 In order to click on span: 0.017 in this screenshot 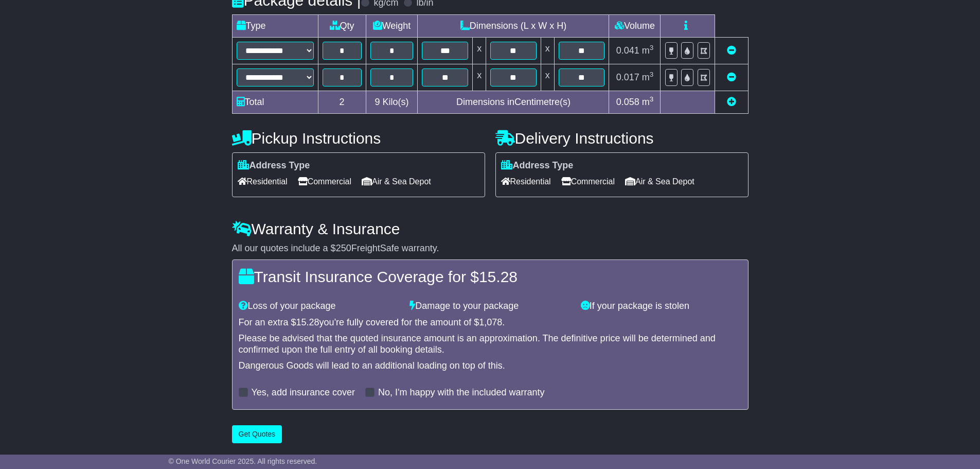, I will do `click(628, 77)`.